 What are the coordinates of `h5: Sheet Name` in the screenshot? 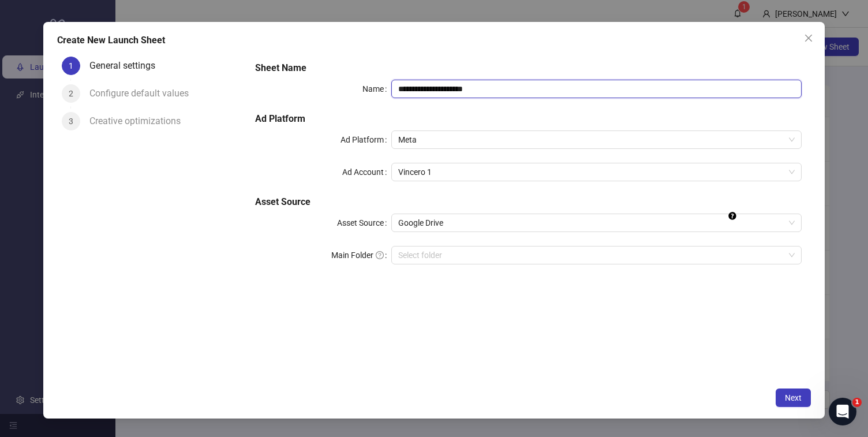 It's located at (528, 68).